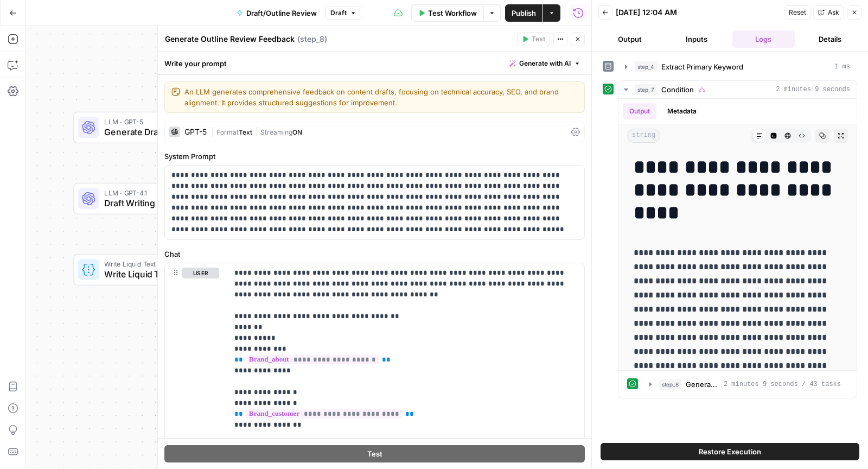  Describe the element at coordinates (297, 132) in the screenshot. I see `span: ON` at that location.